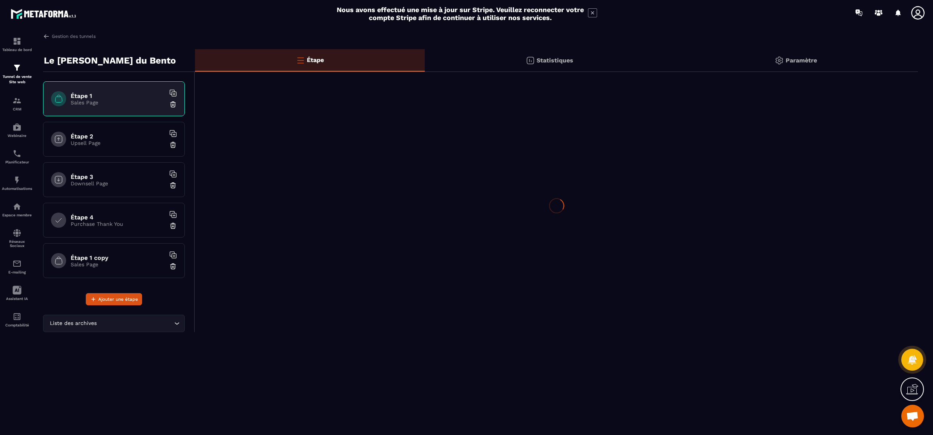  I want to click on p: Automatisations, so click(17, 188).